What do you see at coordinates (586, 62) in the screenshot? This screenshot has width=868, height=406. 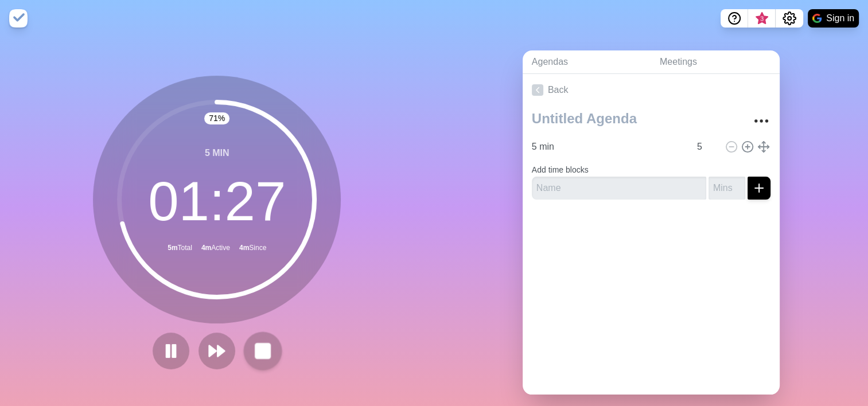 I see `a: Agendas` at bounding box center [586, 62].